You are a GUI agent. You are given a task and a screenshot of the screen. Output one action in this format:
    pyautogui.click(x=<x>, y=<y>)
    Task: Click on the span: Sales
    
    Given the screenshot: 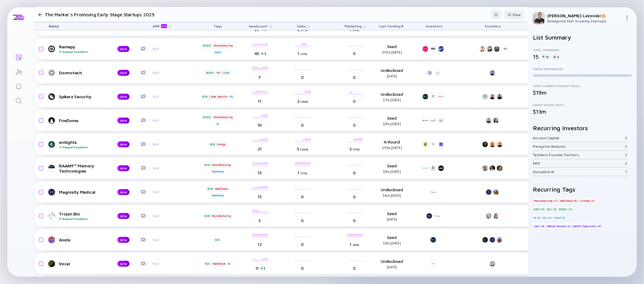 What is the action you would take?
    pyautogui.click(x=301, y=26)
    